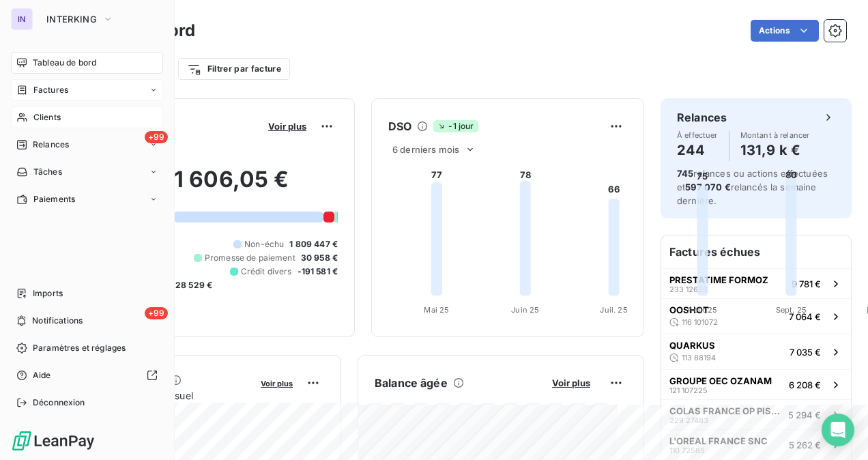  Describe the element at coordinates (53, 441) in the screenshot. I see `img: Logo LeanPay` at that location.